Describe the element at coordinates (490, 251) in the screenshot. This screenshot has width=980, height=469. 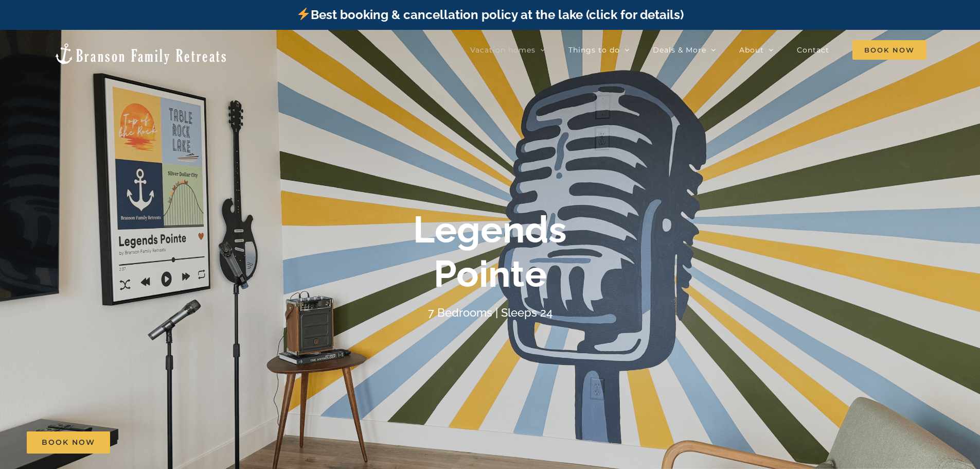
I see `b: Legends Pointe` at that location.